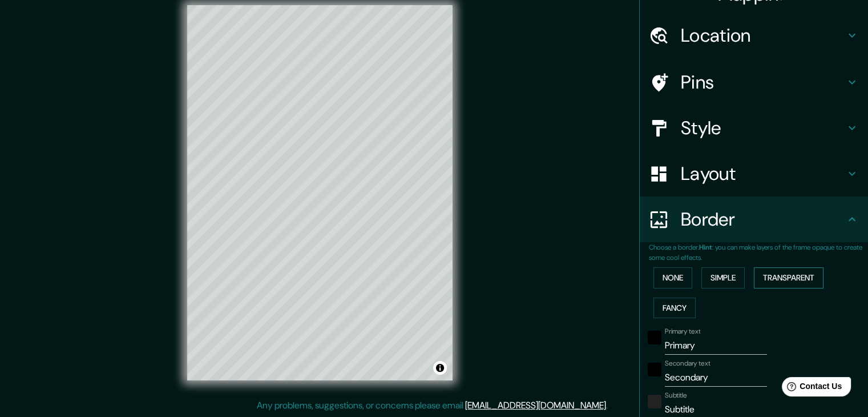 This screenshot has height=417, width=868. Describe the element at coordinates (762, 219) in the screenshot. I see `h4: Border` at that location.